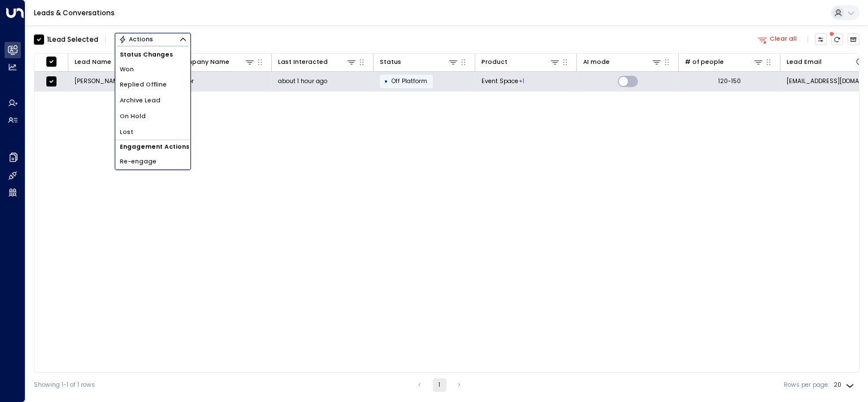  Describe the element at coordinates (126, 132) in the screenshot. I see `span: Lost` at that location.